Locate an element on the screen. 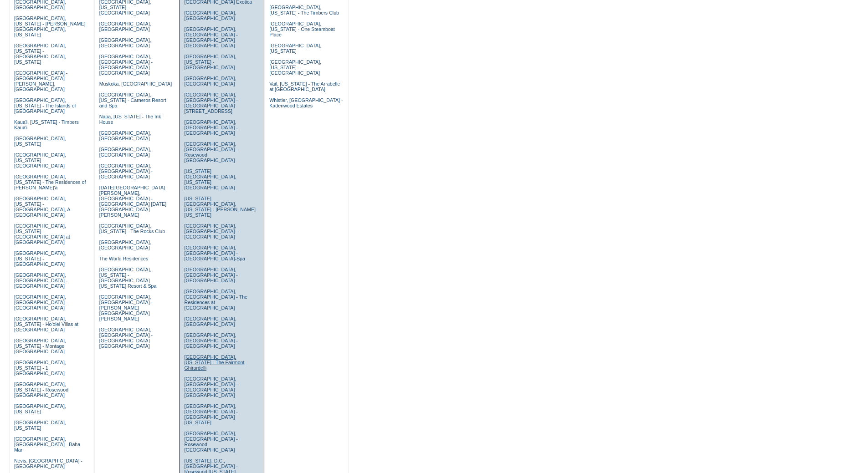 Image resolution: width=868 pixels, height=473 pixels. a: The World Residences is located at coordinates (124, 259).